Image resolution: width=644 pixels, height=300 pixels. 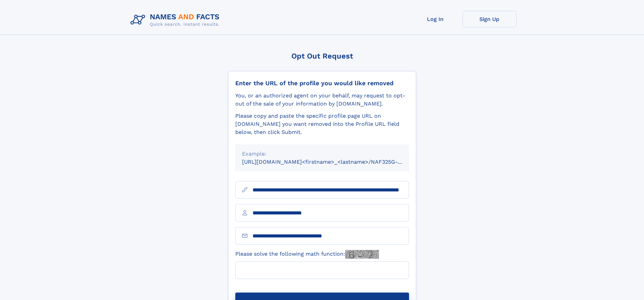 I want to click on div: Example:, so click(x=322, y=154).